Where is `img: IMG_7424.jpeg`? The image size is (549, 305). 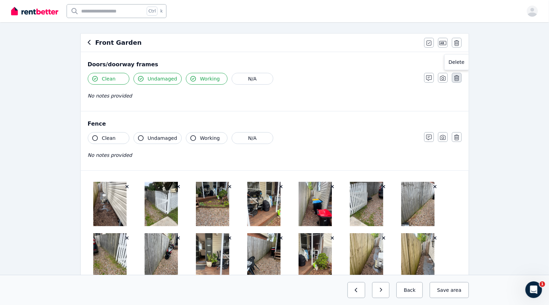 img: IMG_7424.jpeg is located at coordinates (315, 255).